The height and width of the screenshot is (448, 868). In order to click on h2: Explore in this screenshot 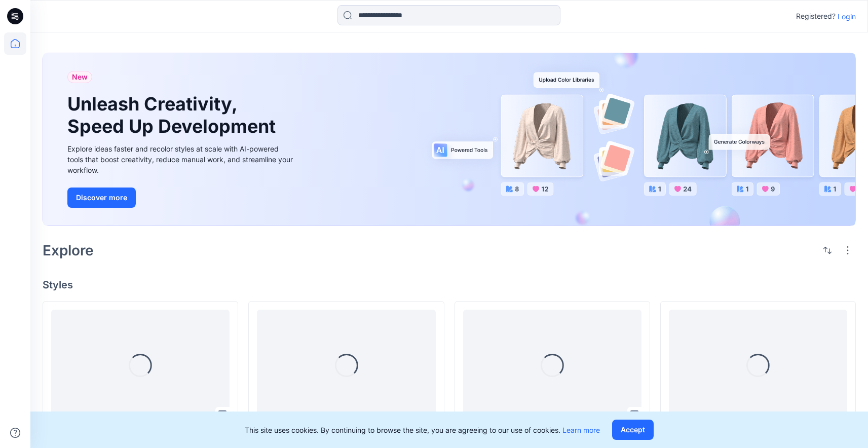, I will do `click(68, 250)`.